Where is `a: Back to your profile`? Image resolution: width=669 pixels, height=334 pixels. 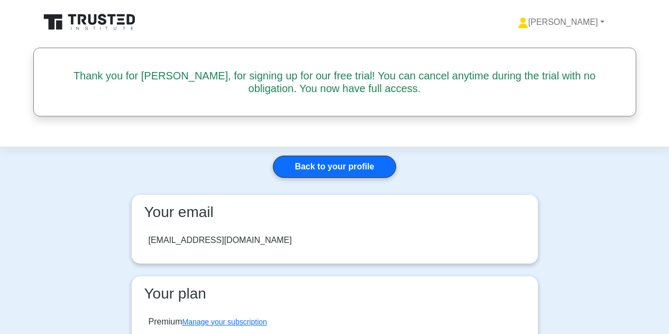
a: Back to your profile is located at coordinates (334, 167).